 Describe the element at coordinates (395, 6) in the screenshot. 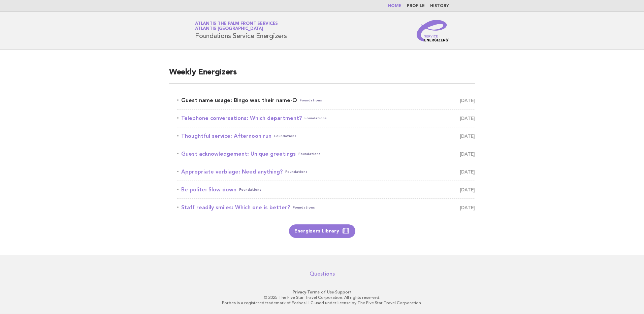

I see `a: Home` at that location.